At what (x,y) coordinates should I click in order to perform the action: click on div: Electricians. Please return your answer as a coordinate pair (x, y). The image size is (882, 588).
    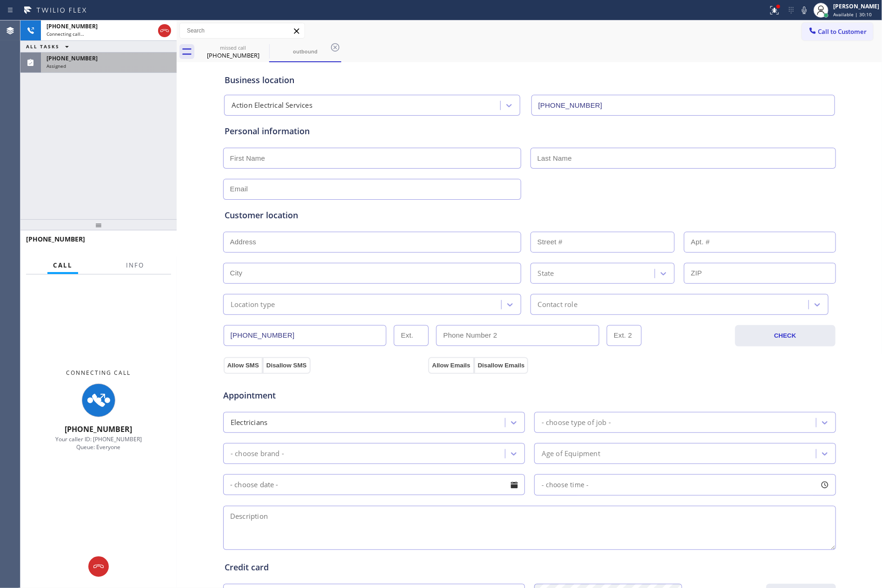
    Looking at the image, I should click on (249, 423).